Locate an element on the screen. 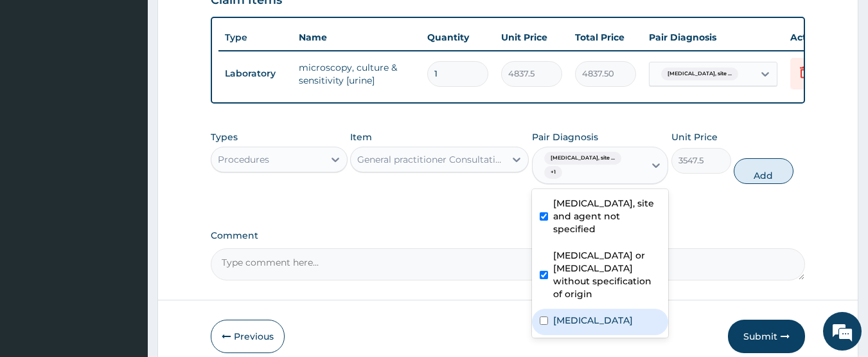 This screenshot has height=357, width=868. td: Laboratory is located at coordinates (255, 73).